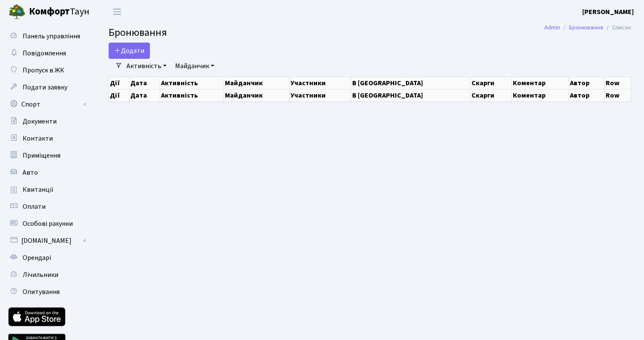 The image size is (644, 340). What do you see at coordinates (51, 36) in the screenshot?
I see `span: Панель управління` at bounding box center [51, 36].